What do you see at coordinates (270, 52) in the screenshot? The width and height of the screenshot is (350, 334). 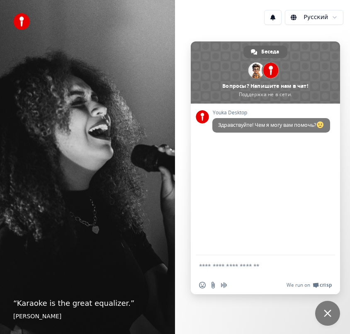 I see `span: Беседа` at bounding box center [270, 52].